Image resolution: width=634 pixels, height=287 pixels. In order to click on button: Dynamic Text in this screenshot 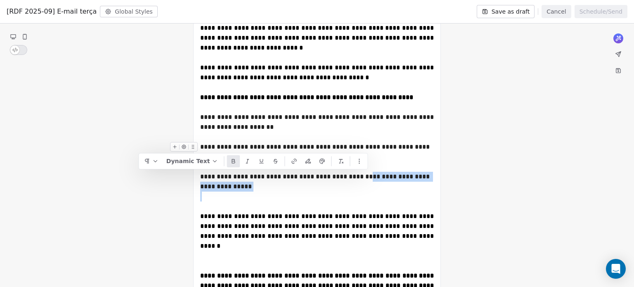, I will do `click(192, 161)`.